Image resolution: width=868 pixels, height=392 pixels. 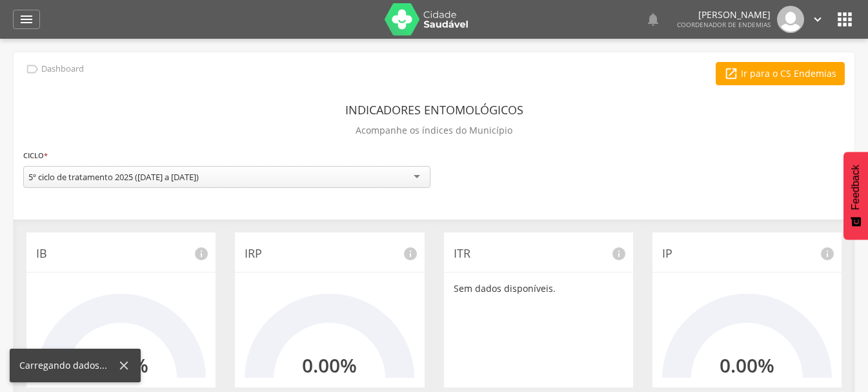 I want to click on span: Feedback, so click(x=855, y=188).